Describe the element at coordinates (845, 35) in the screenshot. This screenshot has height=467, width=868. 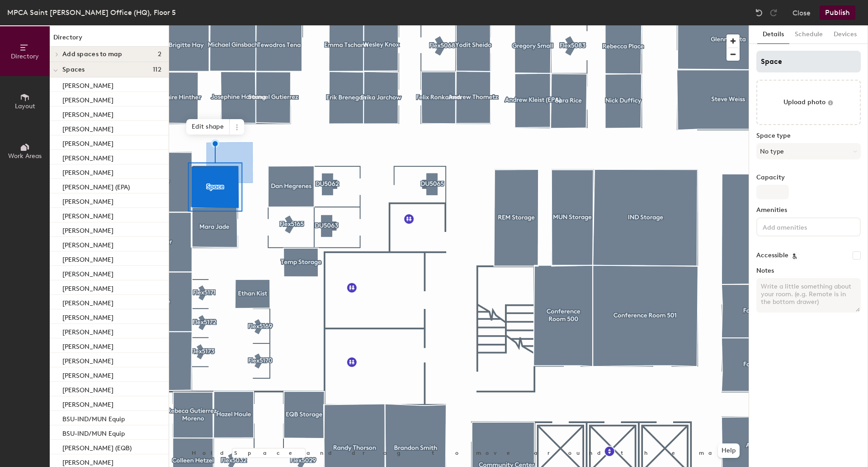
I see `button: Devices` at that location.